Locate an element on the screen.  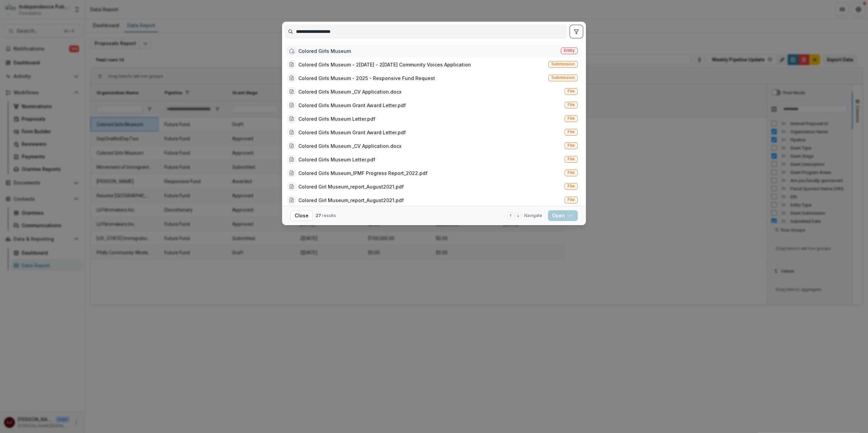
span: Navigate is located at coordinates (533, 215).